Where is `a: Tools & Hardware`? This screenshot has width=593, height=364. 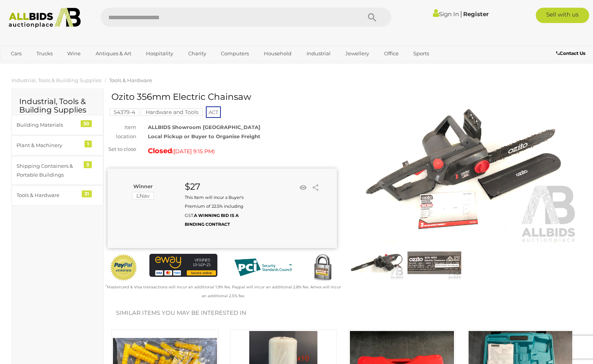 a: Tools & Hardware is located at coordinates (131, 80).